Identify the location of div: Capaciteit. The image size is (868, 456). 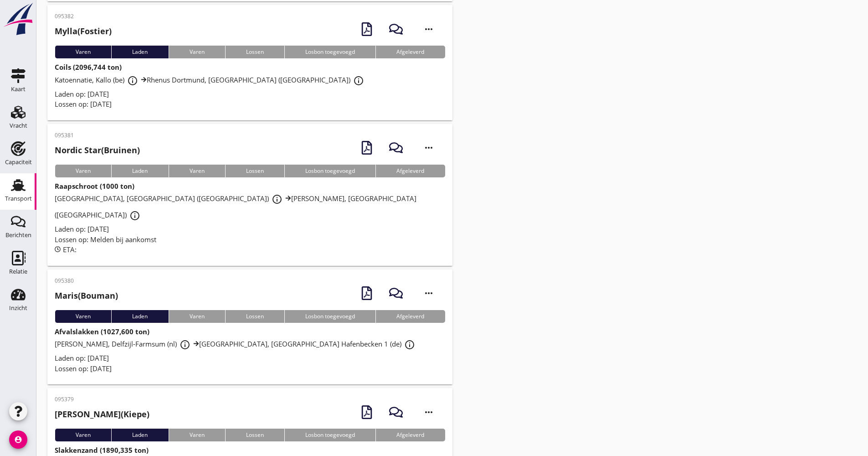
(18, 162).